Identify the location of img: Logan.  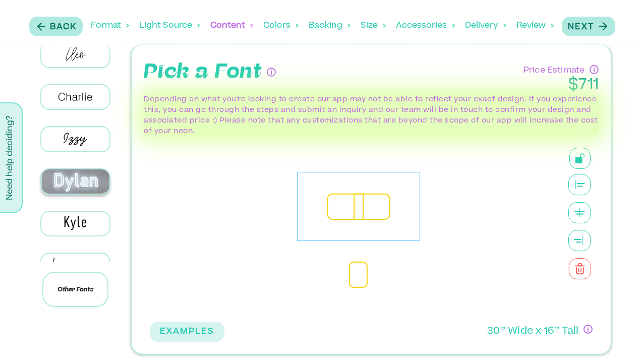
(76, 266).